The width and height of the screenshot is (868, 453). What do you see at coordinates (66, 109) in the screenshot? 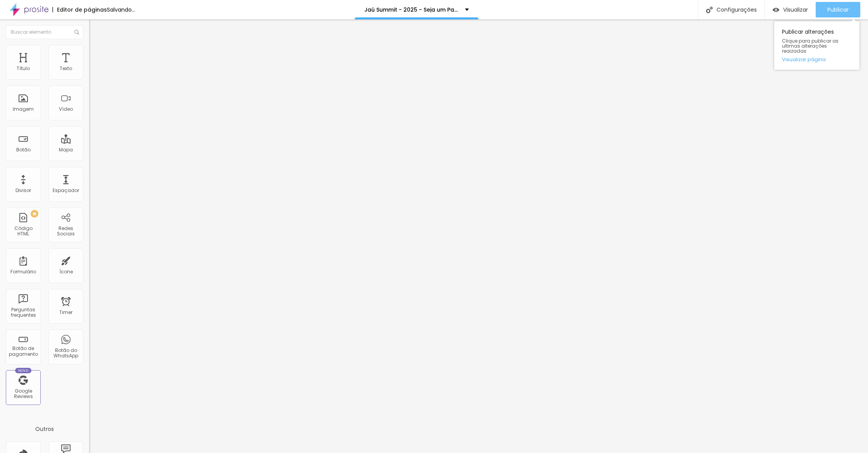
I see `div: Vídeo` at bounding box center [66, 109].